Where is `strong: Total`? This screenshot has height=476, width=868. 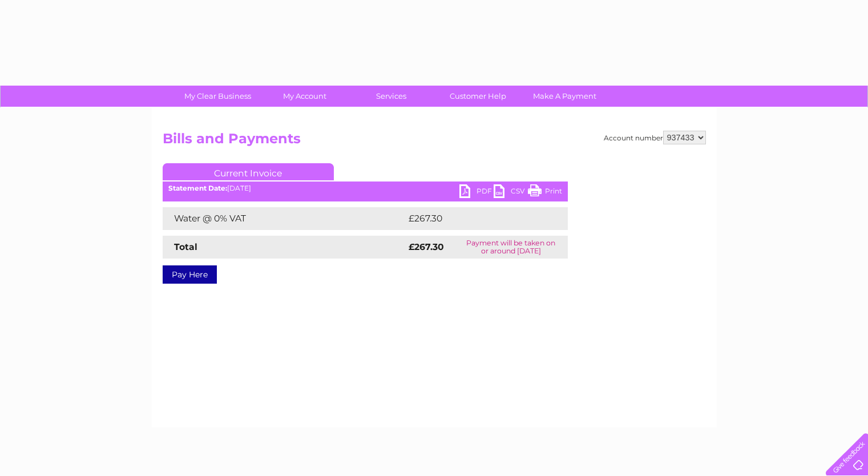
strong: Total is located at coordinates (186, 246).